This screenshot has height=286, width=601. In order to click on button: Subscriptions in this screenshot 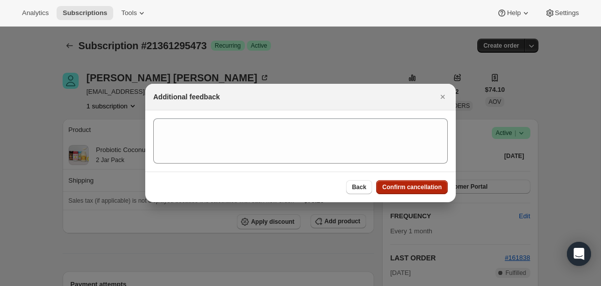, I will do `click(85, 13)`.